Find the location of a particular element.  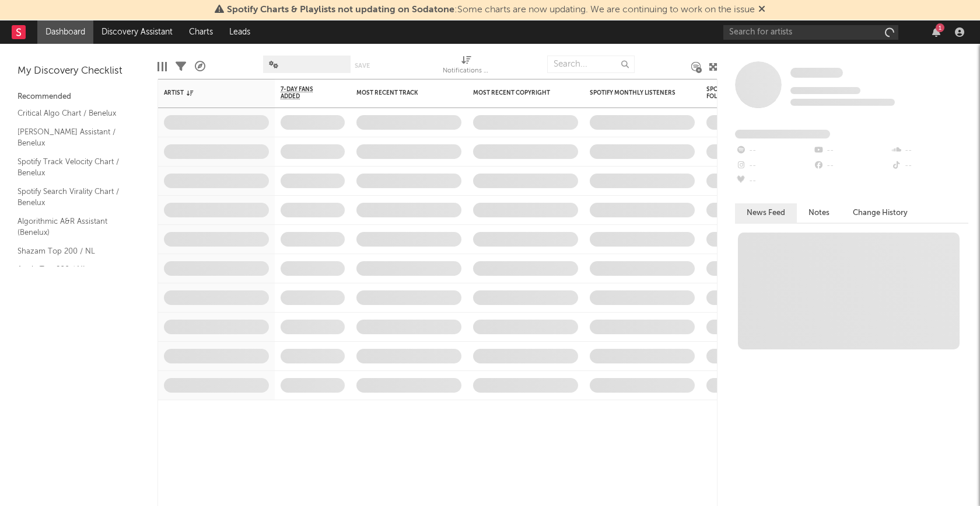

a: Critical Algo Chart / Benelux is located at coordinates (73, 113).